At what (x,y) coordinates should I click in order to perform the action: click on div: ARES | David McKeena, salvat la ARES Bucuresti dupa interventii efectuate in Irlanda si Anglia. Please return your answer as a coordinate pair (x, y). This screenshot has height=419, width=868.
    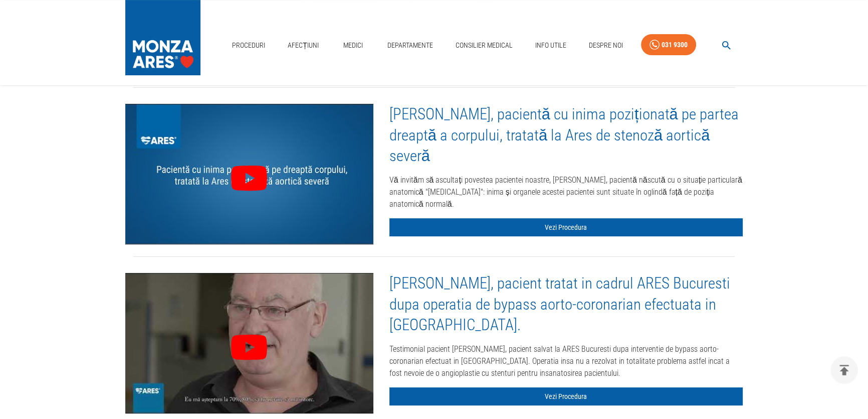
    Looking at the image, I should click on (249, 343).